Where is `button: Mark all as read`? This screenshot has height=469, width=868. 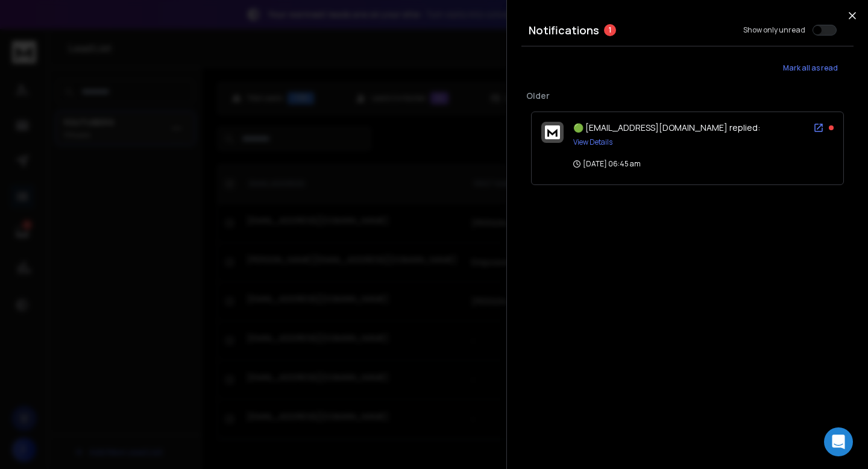 button: Mark all as read is located at coordinates (810, 68).